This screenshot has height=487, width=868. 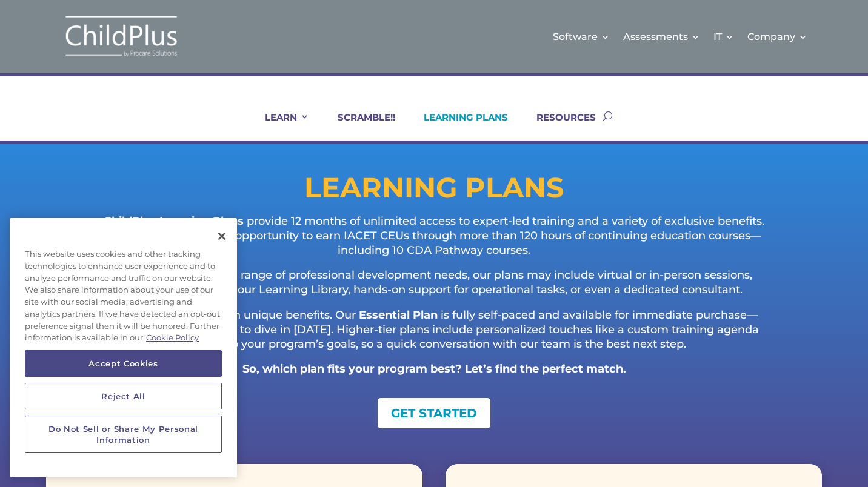 I want to click on div: Privacy, so click(x=123, y=348).